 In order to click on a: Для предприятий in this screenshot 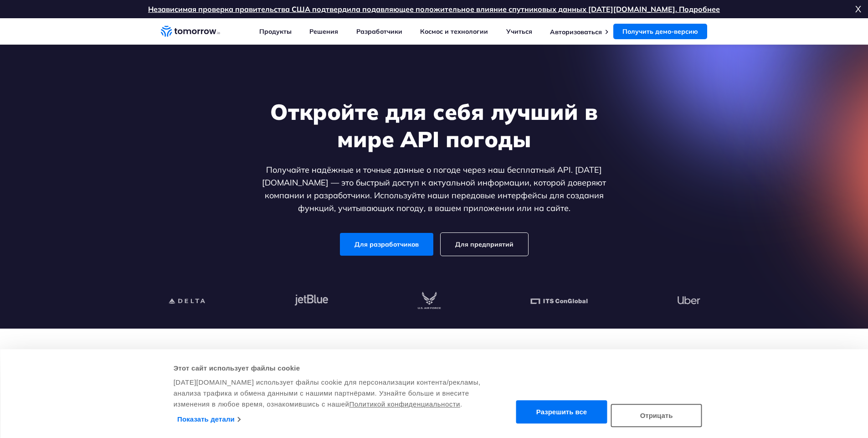, I will do `click(484, 244)`.